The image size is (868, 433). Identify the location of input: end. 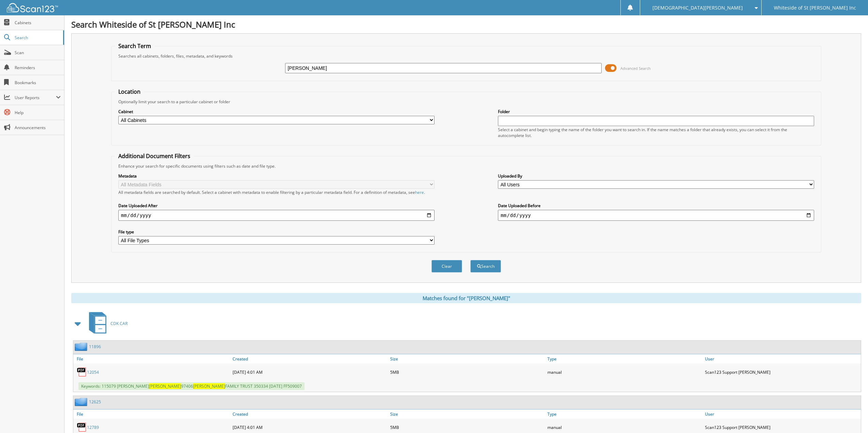
(656, 215).